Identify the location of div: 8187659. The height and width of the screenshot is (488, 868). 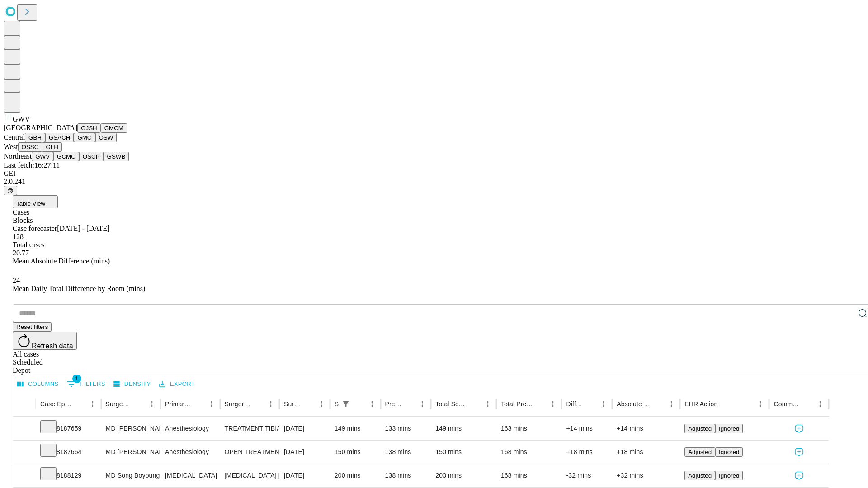
(68, 428).